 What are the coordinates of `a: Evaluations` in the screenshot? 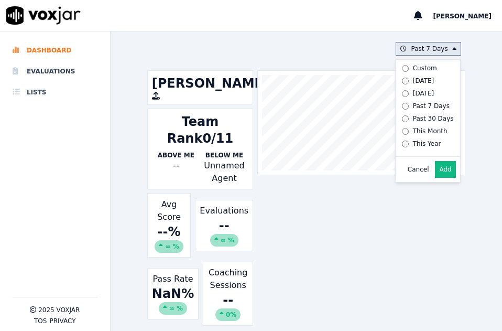 It's located at (55, 71).